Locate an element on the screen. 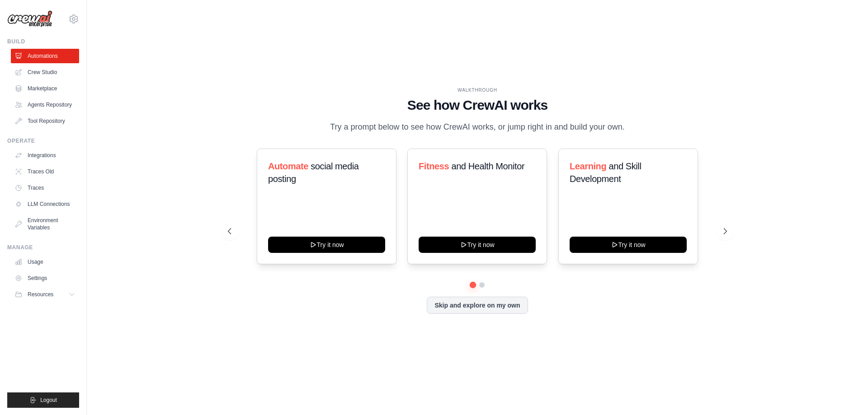 The image size is (868, 415). span: Learning is located at coordinates (588, 166).